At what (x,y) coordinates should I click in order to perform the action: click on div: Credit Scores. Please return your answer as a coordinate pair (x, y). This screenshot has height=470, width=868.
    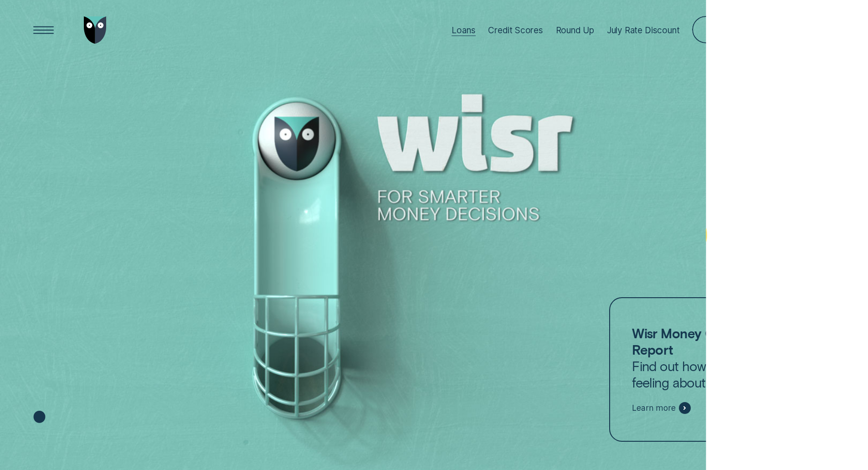
    Looking at the image, I should click on (515, 30).